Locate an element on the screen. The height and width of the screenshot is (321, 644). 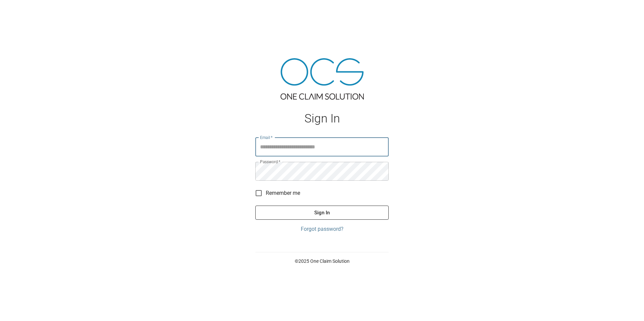
img: ocs-logo-tra.png is located at coordinates (322, 79).